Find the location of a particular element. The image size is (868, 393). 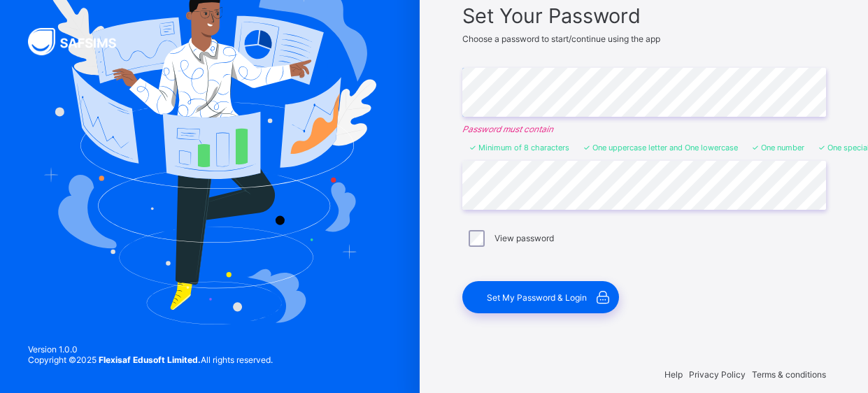

span: Privacy Policy is located at coordinates (717, 374).